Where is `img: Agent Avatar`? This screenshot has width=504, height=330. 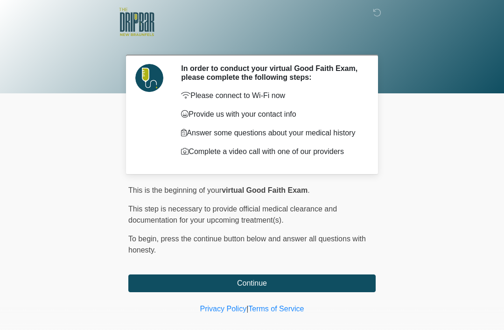 img: Agent Avatar is located at coordinates (149, 78).